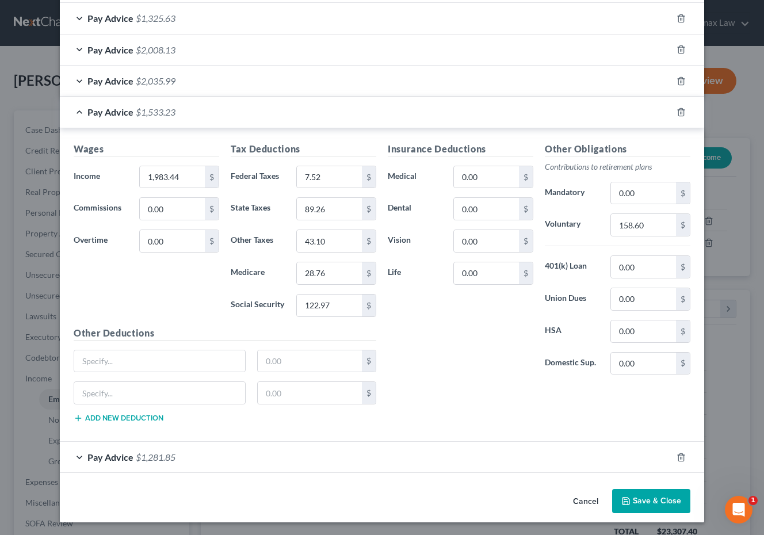 The width and height of the screenshot is (764, 535). Describe the element at coordinates (415, 209) in the screenshot. I see `label: Dental` at that location.